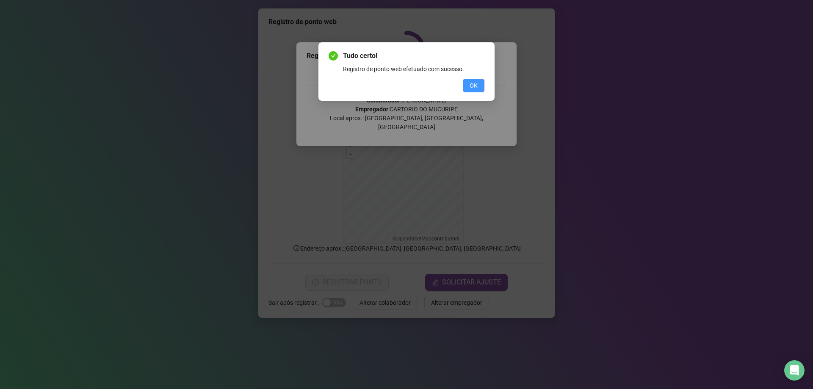 The width and height of the screenshot is (813, 389). What do you see at coordinates (795, 371) in the screenshot?
I see `div: Open Intercom Messenger` at bounding box center [795, 371].